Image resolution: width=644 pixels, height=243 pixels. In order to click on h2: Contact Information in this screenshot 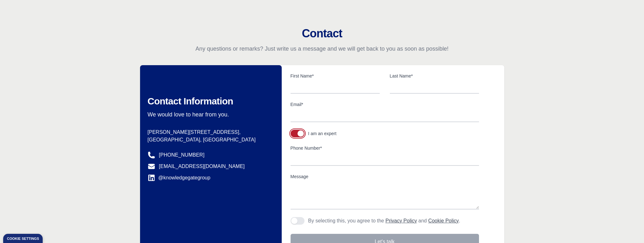, I will do `click(207, 101)`.